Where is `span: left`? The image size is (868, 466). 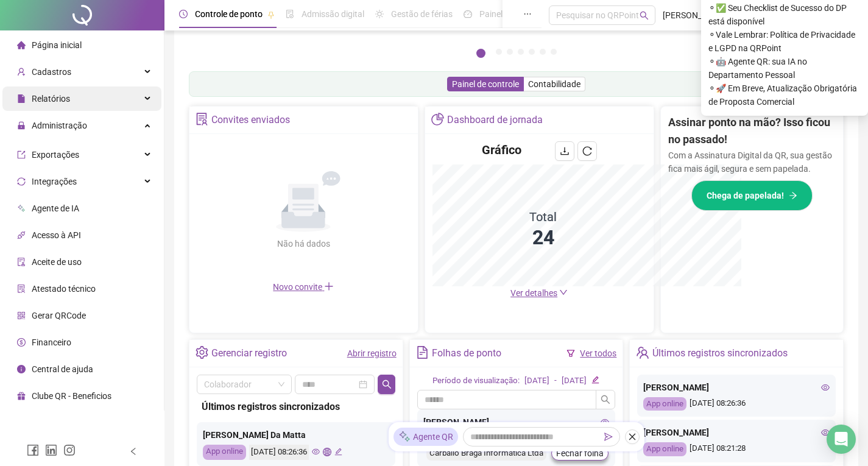
span: left is located at coordinates (133, 451).